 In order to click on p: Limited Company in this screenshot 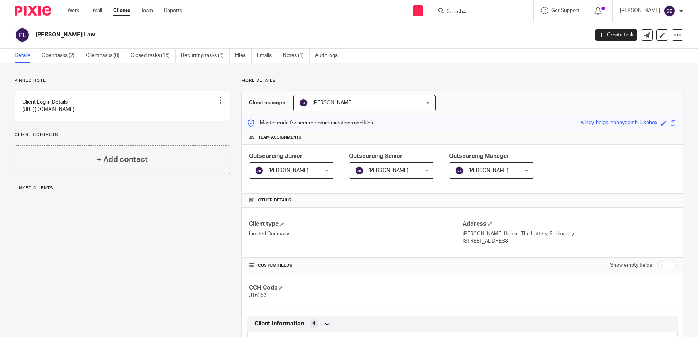, I will do `click(356, 234)`.